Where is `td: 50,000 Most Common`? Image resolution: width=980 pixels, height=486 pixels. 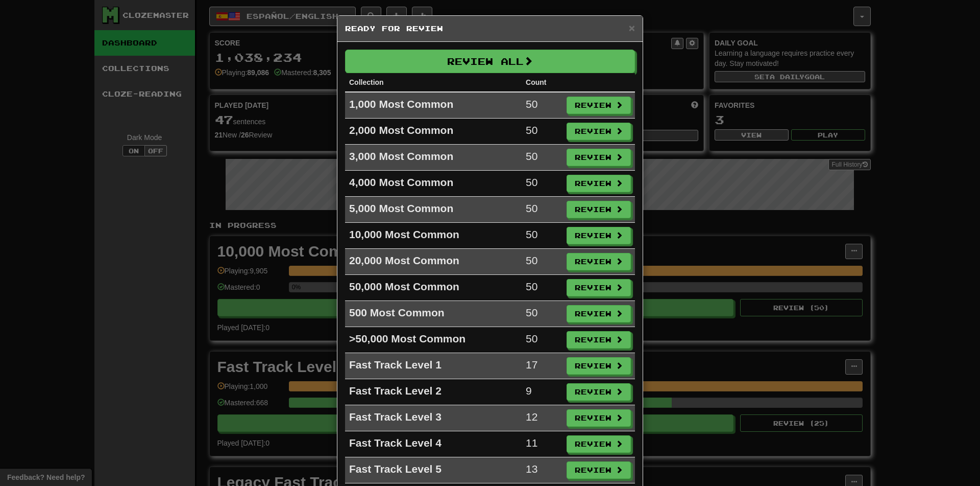 td: 50,000 Most Common is located at coordinates (433, 287).